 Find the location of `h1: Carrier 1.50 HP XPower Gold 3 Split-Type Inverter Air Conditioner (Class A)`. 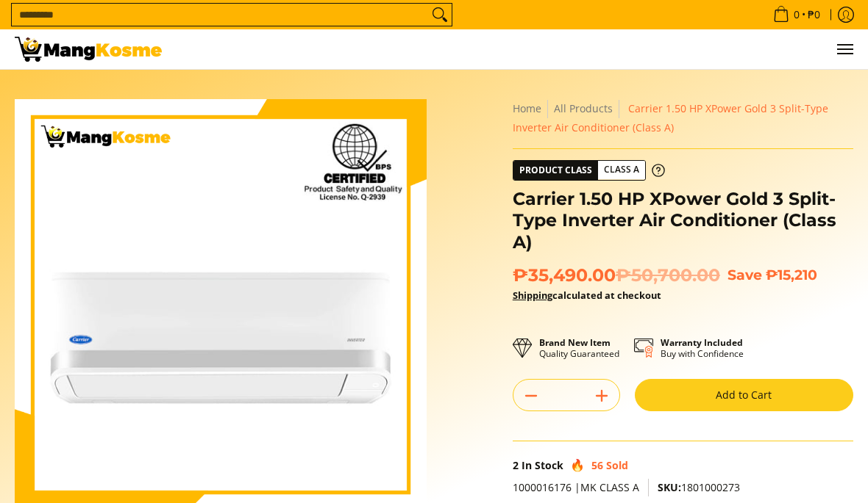

h1: Carrier 1.50 HP XPower Gold 3 Split-Type Inverter Air Conditioner (Class A) is located at coordinates (682, 221).